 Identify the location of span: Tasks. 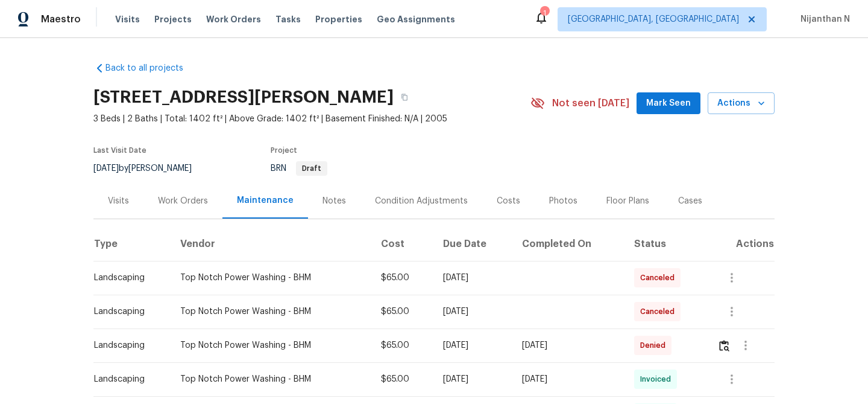
(288, 19).